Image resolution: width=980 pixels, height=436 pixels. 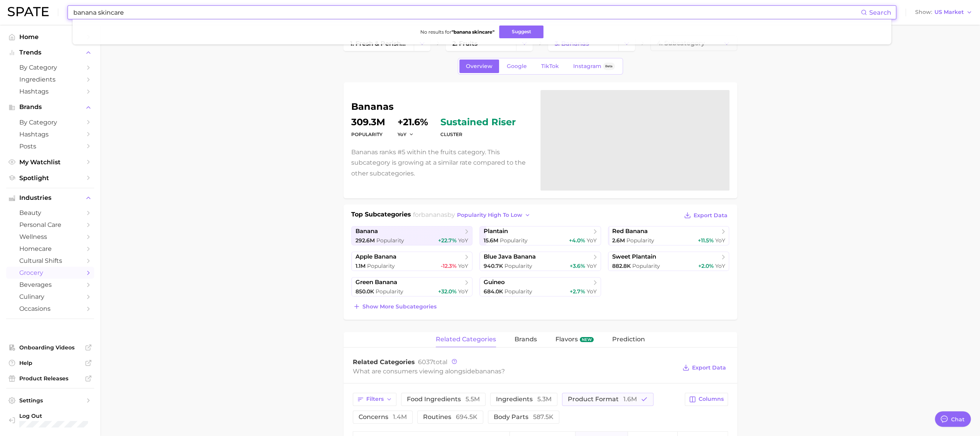 I want to click on a: cultural shifts, so click(x=50, y=260).